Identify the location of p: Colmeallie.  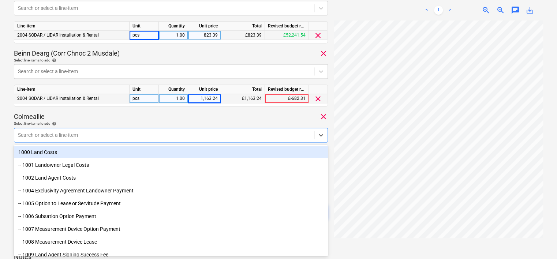
(29, 117).